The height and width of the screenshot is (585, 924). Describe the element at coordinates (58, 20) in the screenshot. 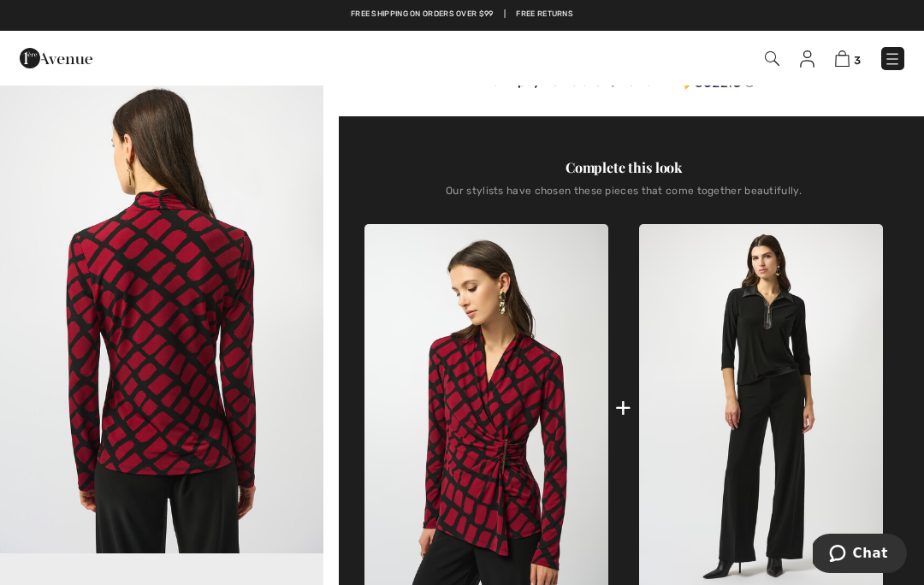

I see `span: Chat` at that location.